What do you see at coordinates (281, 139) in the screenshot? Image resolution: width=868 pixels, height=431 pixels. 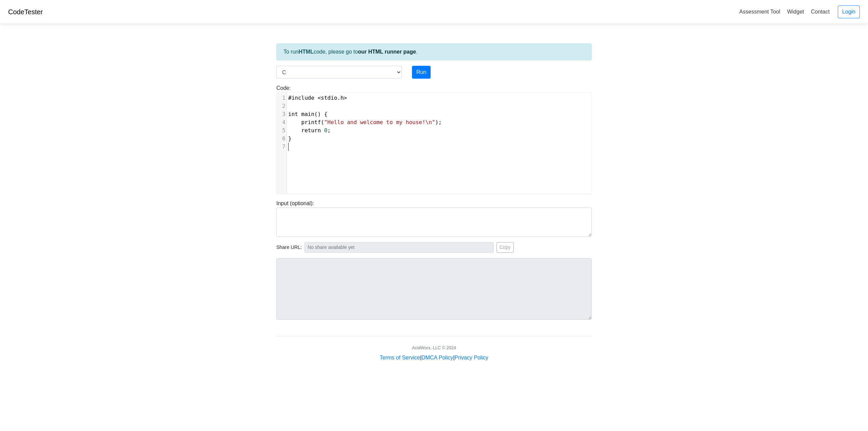 I see `div: 6` at bounding box center [281, 139].